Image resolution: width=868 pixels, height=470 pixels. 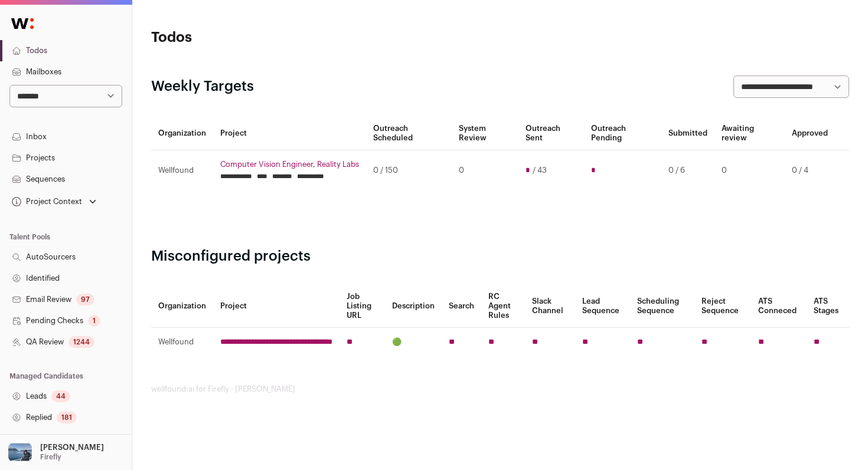 What do you see at coordinates (828, 306) in the screenshot?
I see `th: ATS Stages` at bounding box center [828, 306].